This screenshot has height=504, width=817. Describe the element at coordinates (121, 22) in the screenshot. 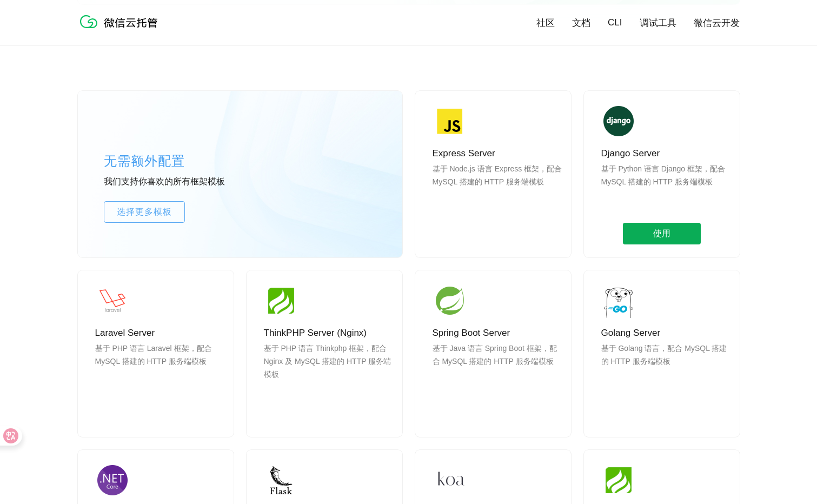

I see `img: 微信云托管` at that location.